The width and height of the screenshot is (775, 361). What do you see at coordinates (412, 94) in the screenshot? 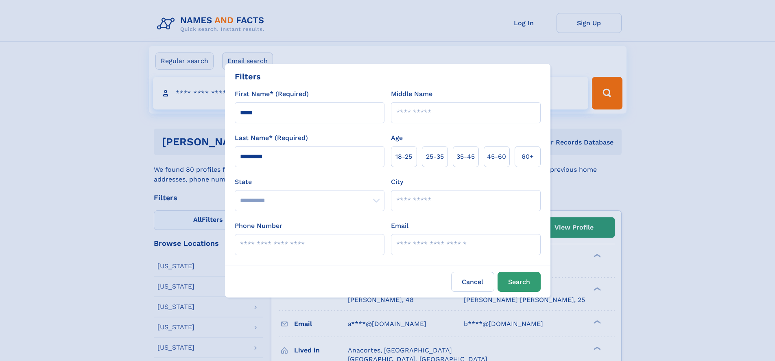
I see `label: Middle Name` at bounding box center [412, 94].